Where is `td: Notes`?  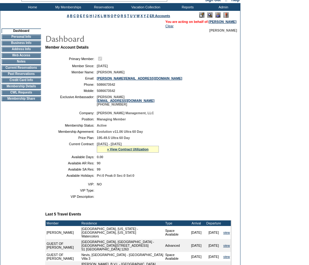 td: Notes is located at coordinates (21, 62).